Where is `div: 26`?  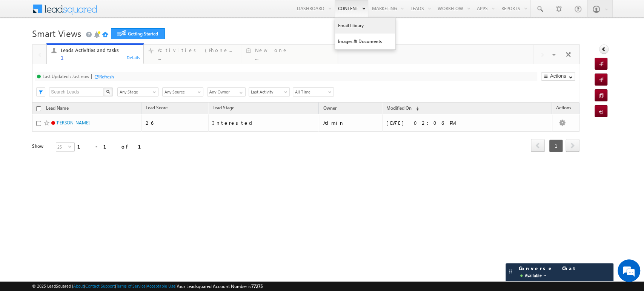
div: 26 is located at coordinates (175, 123).